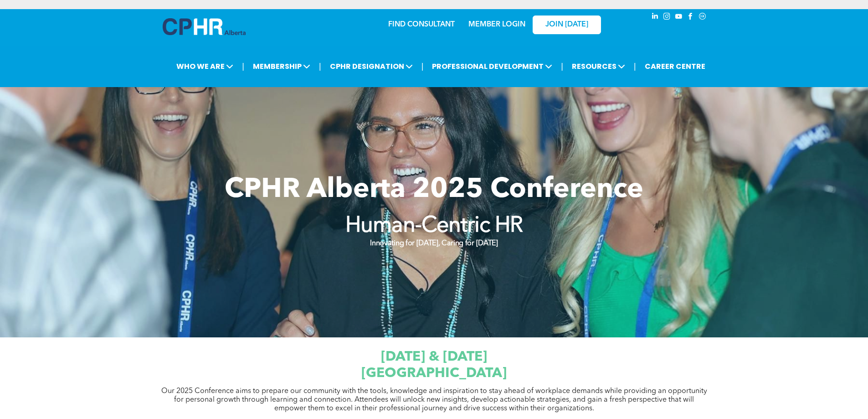 The width and height of the screenshot is (868, 419). Describe the element at coordinates (702, 17) in the screenshot. I see `a: Social network` at that location.